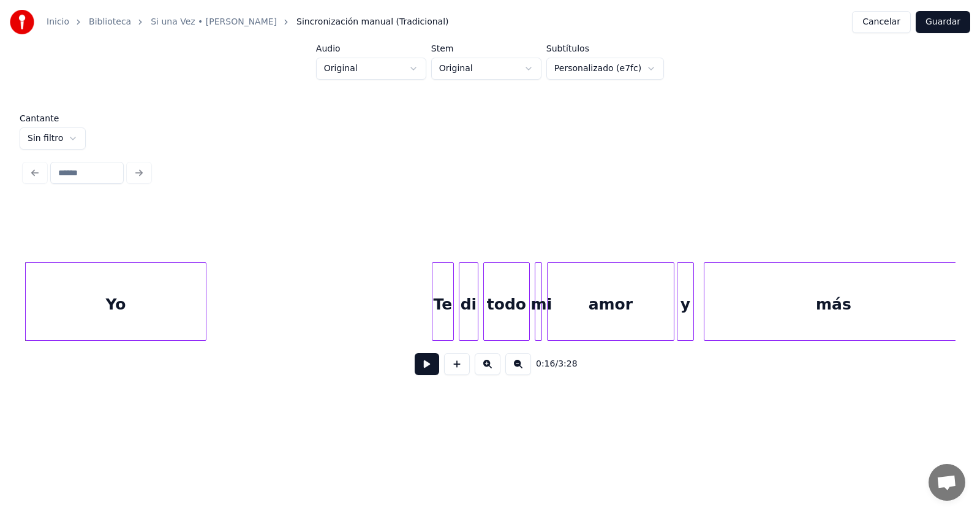  What do you see at coordinates (545, 364) in the screenshot?
I see `span: 0:16` at bounding box center [545, 364].